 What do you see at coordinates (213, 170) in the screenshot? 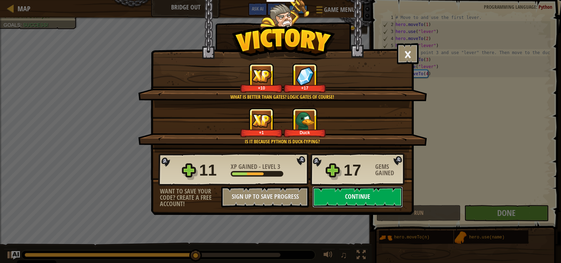
I see `div: 11` at bounding box center [213, 170].